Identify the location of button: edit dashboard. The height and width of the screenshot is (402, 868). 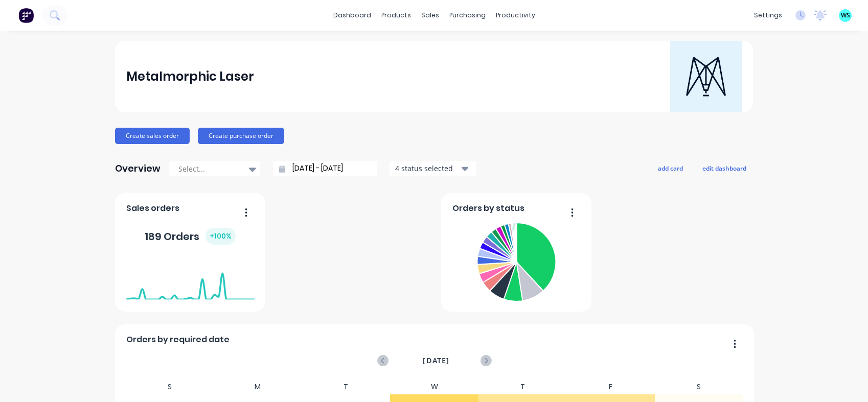
(724, 168).